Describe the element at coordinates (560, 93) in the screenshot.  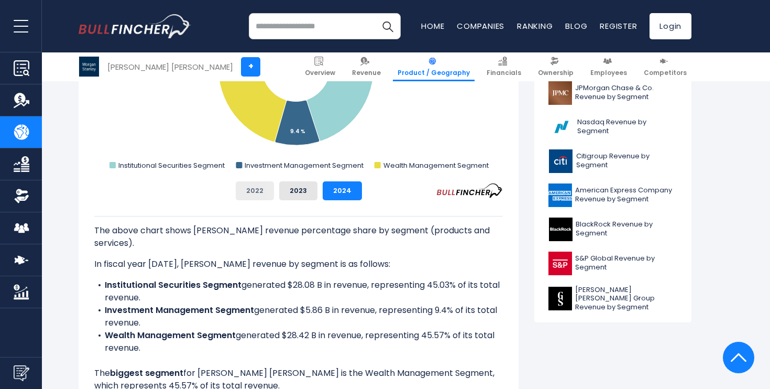
I see `img: JPM logo` at that location.